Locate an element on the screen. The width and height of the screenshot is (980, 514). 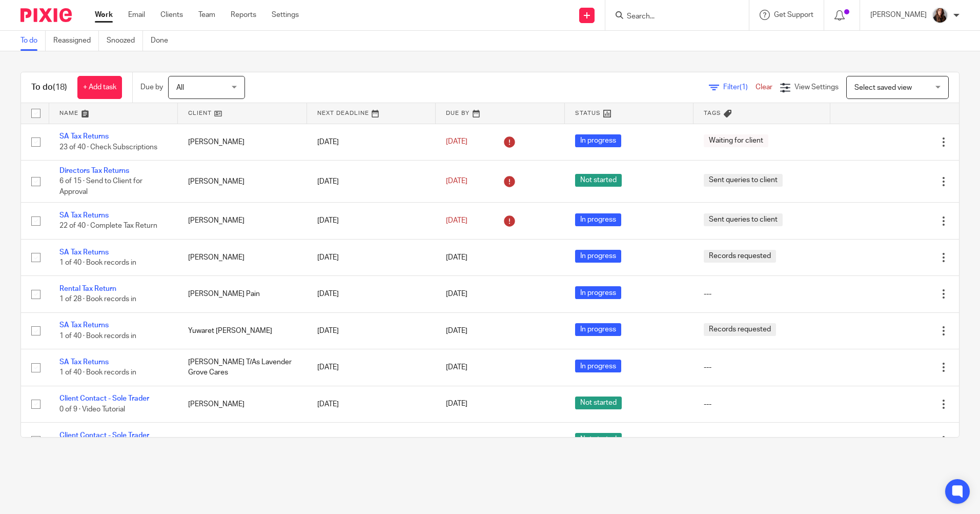
a: Clear is located at coordinates (764, 87).